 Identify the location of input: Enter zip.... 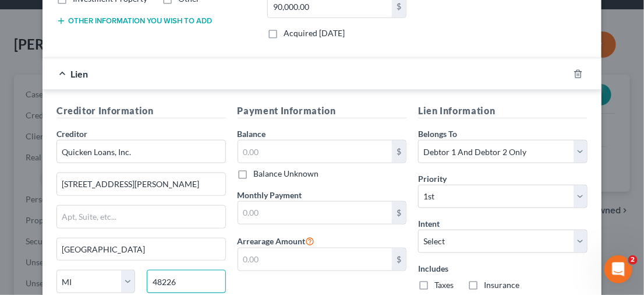
(186, 281).